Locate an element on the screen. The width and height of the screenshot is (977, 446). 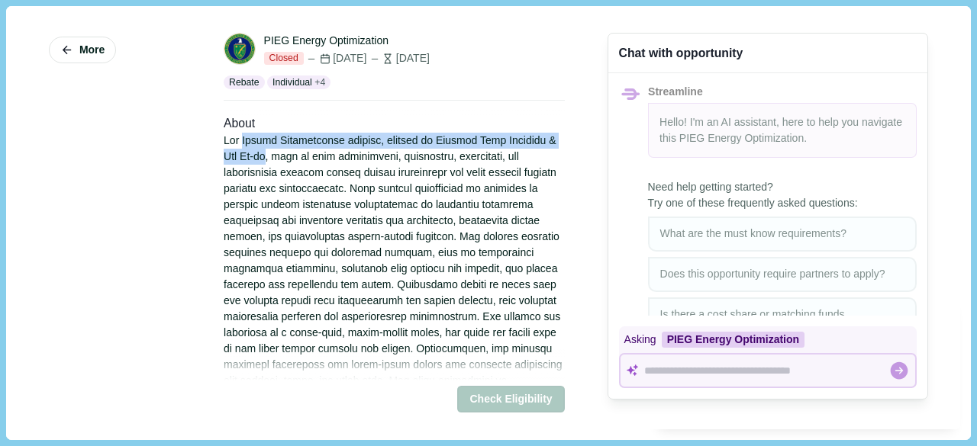
button: More is located at coordinates (82, 50).